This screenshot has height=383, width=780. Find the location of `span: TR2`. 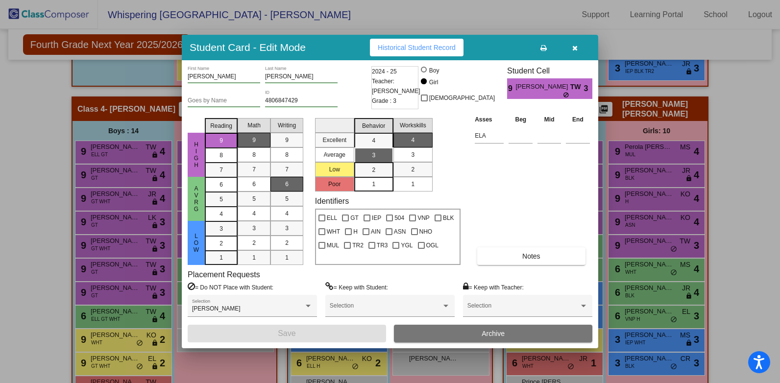

span: TR2 is located at coordinates (358, 245).